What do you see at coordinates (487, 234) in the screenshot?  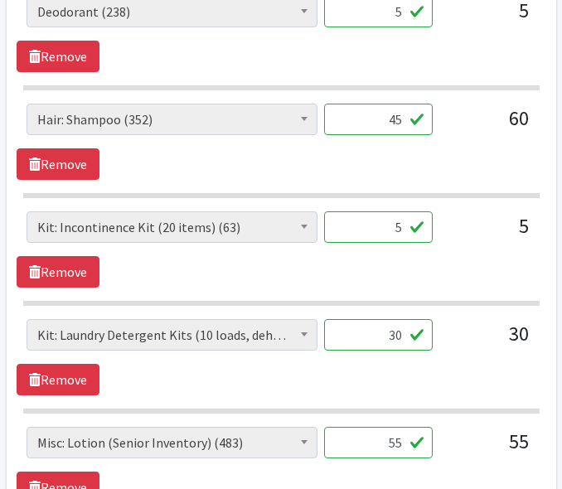 I see `div: 5` at bounding box center [487, 234].